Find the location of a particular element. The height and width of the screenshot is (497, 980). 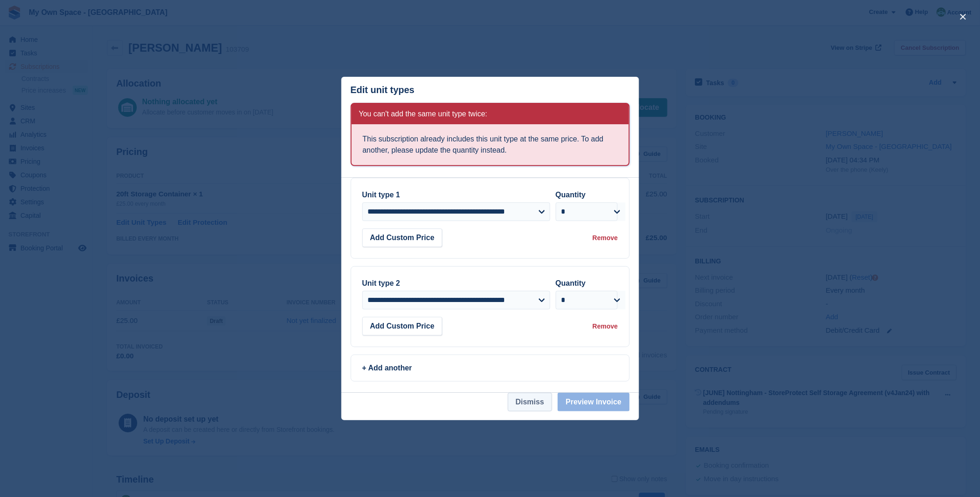

h2: You can't add the same unit type twice: is located at coordinates (423, 114).